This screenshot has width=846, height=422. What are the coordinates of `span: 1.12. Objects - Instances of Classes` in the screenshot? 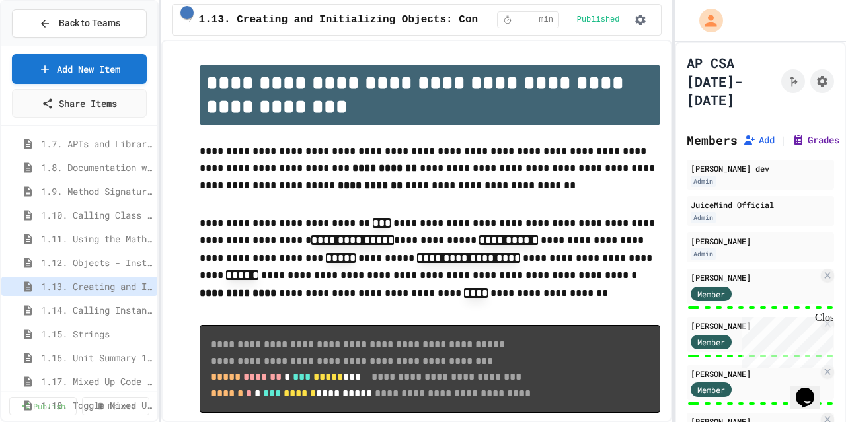 It's located at (96, 262).